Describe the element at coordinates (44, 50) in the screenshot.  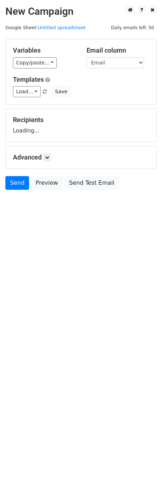
I see `h5: Variables` at that location.